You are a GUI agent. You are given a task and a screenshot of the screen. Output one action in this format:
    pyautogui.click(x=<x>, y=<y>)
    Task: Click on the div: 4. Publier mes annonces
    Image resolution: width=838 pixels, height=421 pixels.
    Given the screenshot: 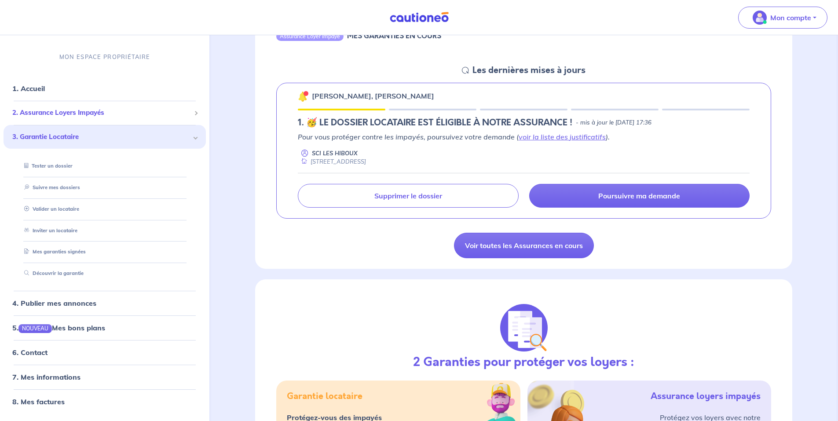 What is the action you would take?
    pyautogui.click(x=105, y=303)
    